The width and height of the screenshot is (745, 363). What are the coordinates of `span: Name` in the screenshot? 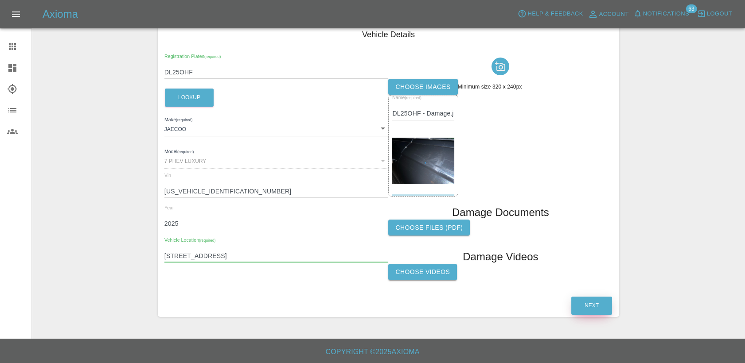 It's located at (407, 98).